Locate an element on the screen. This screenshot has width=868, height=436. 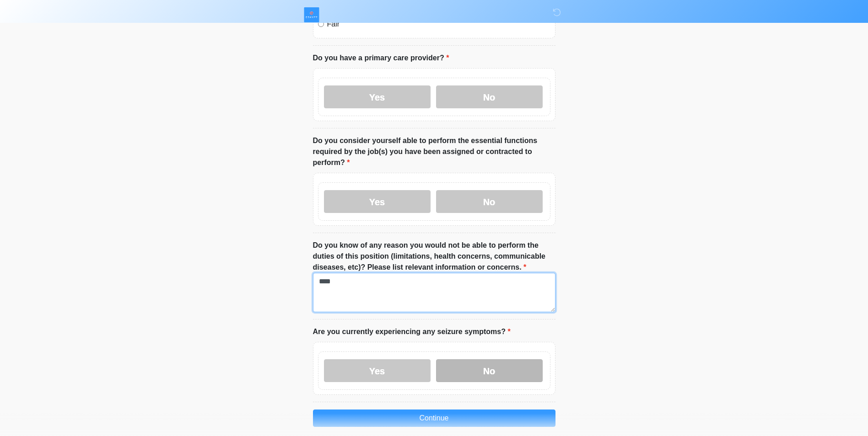
label: Do you have a primary care provider? is located at coordinates (381, 58).